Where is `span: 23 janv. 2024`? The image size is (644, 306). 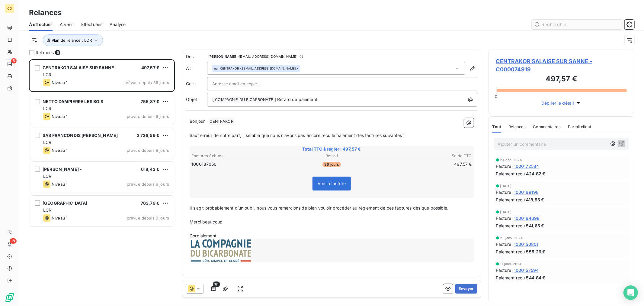 span: 23 janv. 2024 is located at coordinates (511, 238).